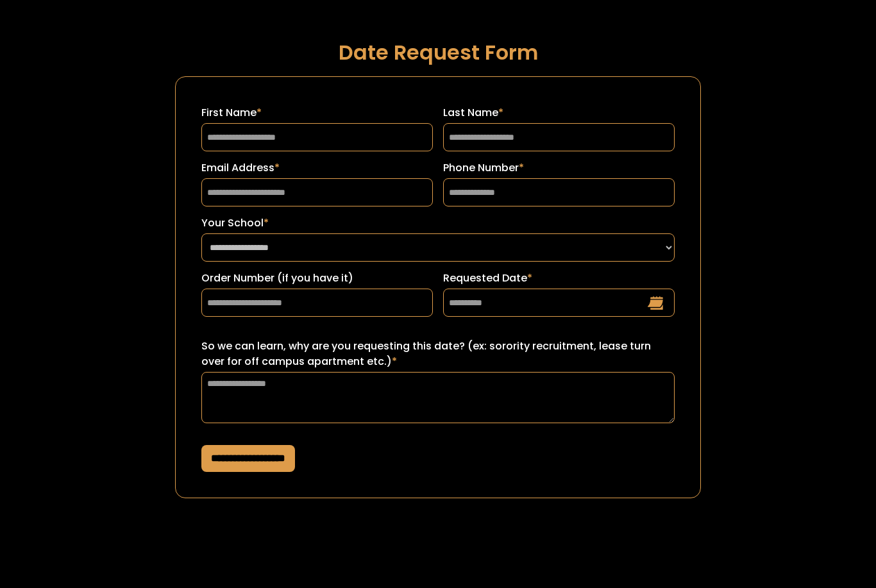 The image size is (876, 588). Describe the element at coordinates (438, 287) in the screenshot. I see `form: Request a Date Form` at that location.